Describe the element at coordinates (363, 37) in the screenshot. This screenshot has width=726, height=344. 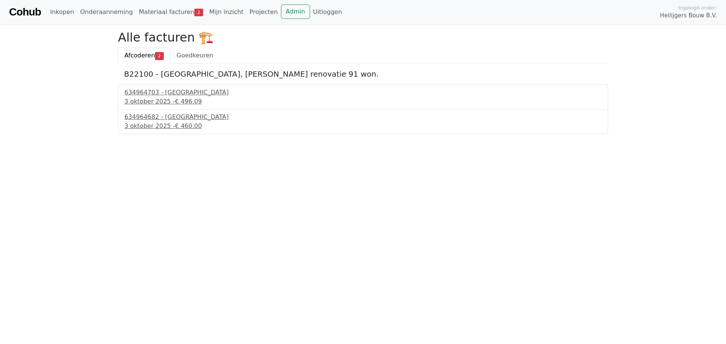
I see `h2: Alle facturen 🏗️` at that location.